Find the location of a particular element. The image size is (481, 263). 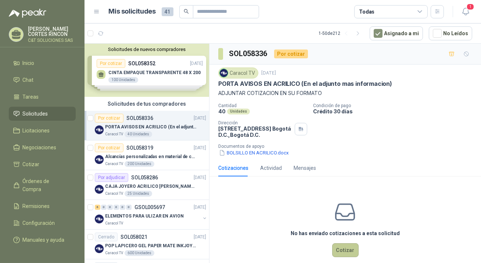

button: BOLSILLO EN ACRILICO.docx is located at coordinates (254, 153).